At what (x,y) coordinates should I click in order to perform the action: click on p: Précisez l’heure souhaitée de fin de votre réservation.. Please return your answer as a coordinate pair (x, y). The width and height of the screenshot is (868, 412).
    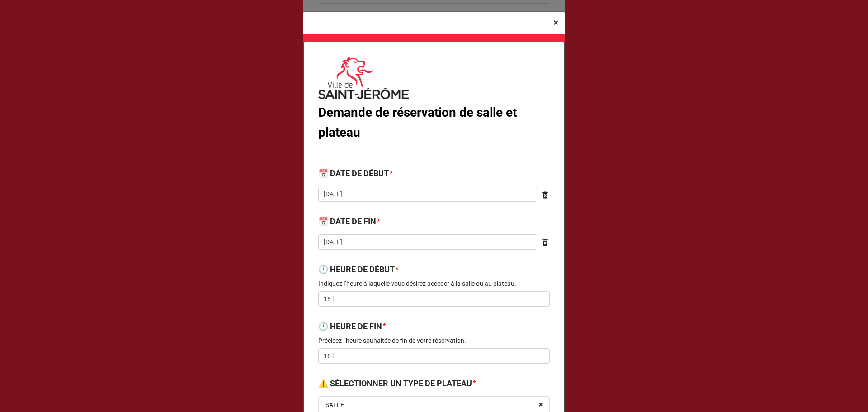
    Looking at the image, I should click on (434, 341).